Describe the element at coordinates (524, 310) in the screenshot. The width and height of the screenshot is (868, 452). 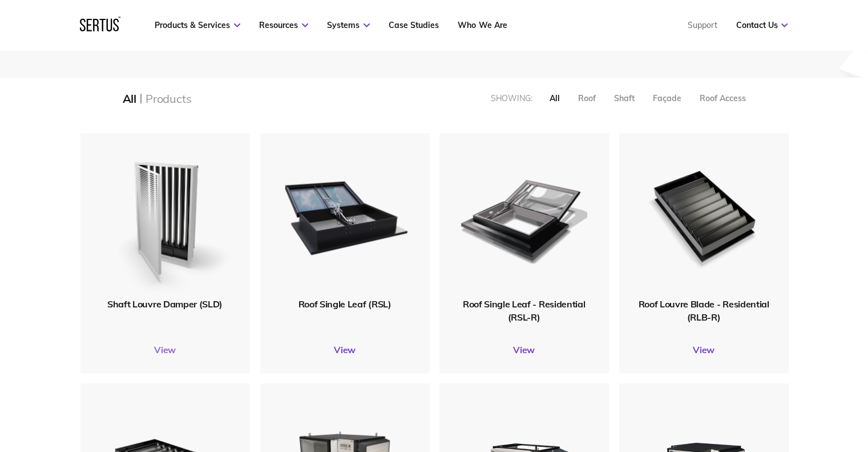
I see `span: Roof Single Leaf - Residential (RSL-R)` at that location.